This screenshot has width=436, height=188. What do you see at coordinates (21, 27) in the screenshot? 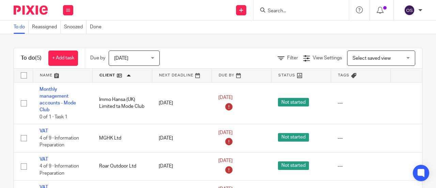
I see `a: To do` at bounding box center [21, 27].